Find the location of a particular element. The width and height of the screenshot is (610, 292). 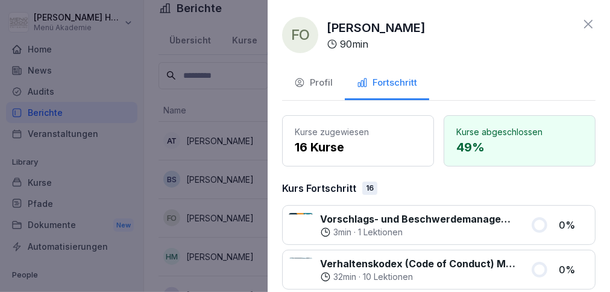

div: Profil is located at coordinates (314, 83).